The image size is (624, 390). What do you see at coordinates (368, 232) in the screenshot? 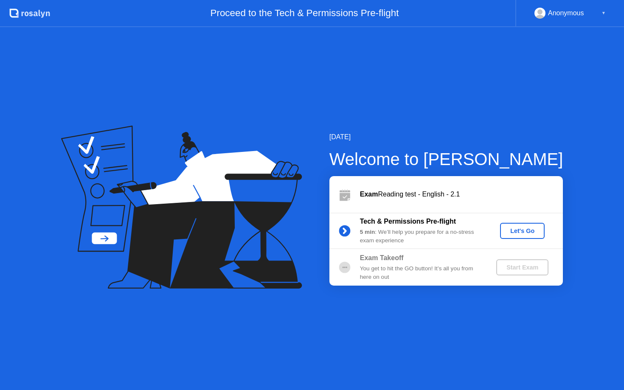
I see `b: 5 min` at bounding box center [368, 232].